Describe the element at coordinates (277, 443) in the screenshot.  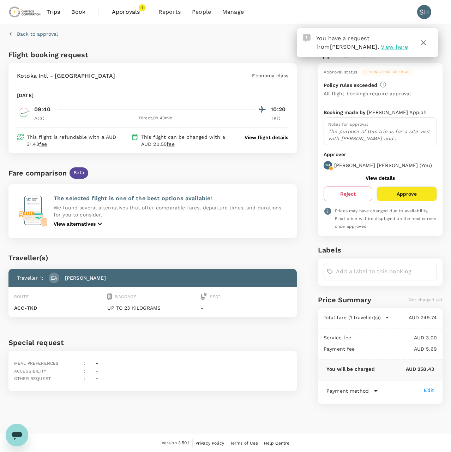
I see `a: Help Centre` at that location.